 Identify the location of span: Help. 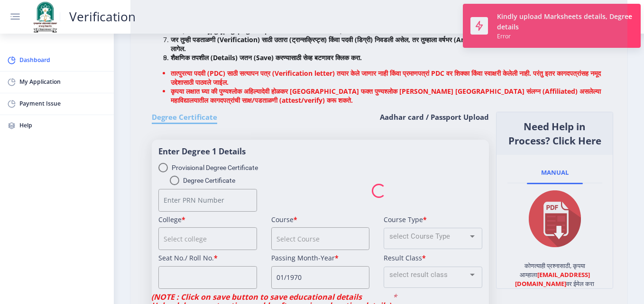
(63, 125).